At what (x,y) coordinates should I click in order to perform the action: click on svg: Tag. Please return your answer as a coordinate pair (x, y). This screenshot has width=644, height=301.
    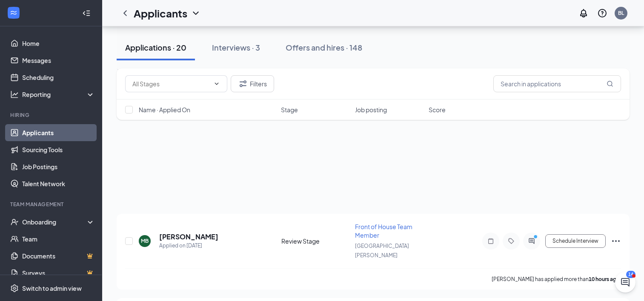
    Looking at the image, I should click on (511, 241).